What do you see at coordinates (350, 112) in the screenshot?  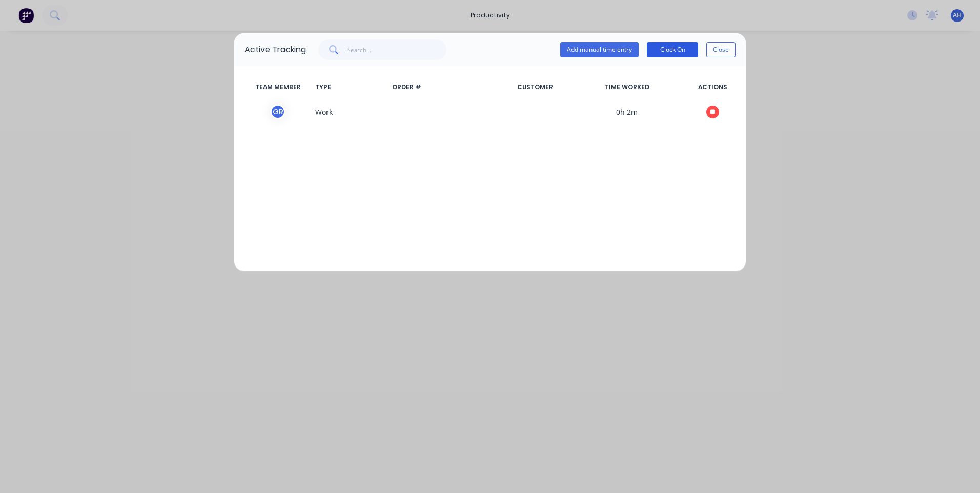 I see `span: Work` at bounding box center [350, 112].